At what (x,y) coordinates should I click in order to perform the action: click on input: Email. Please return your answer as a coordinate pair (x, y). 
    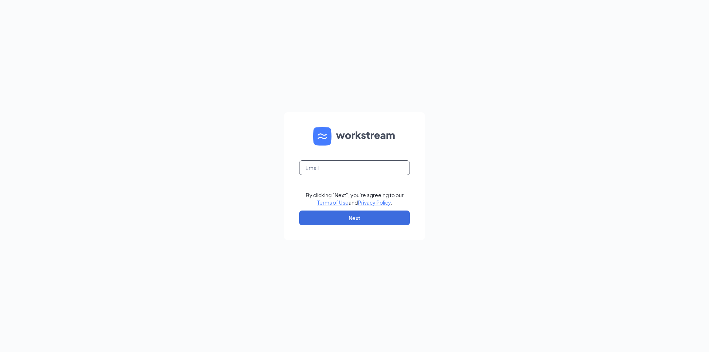
    Looking at the image, I should click on (355, 168).